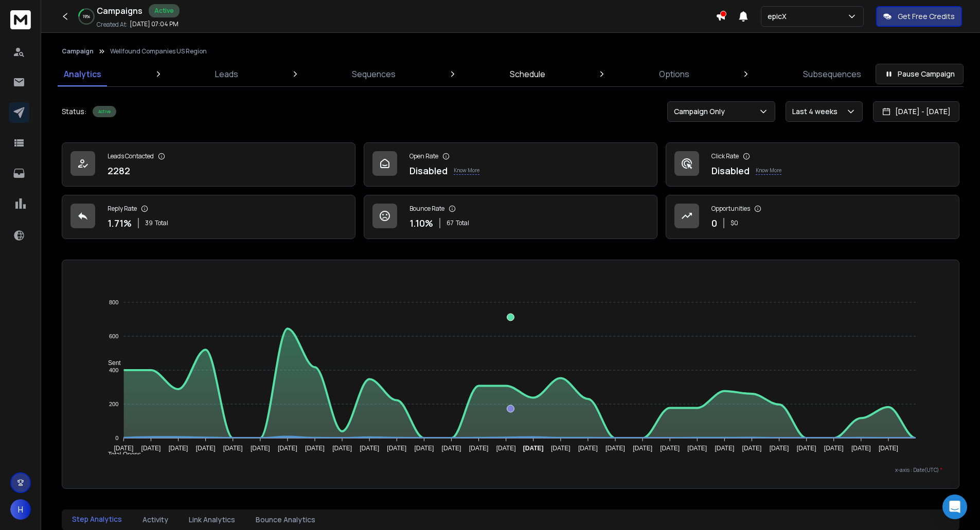 The height and width of the screenshot is (530, 980). I want to click on p: Options, so click(674, 74).